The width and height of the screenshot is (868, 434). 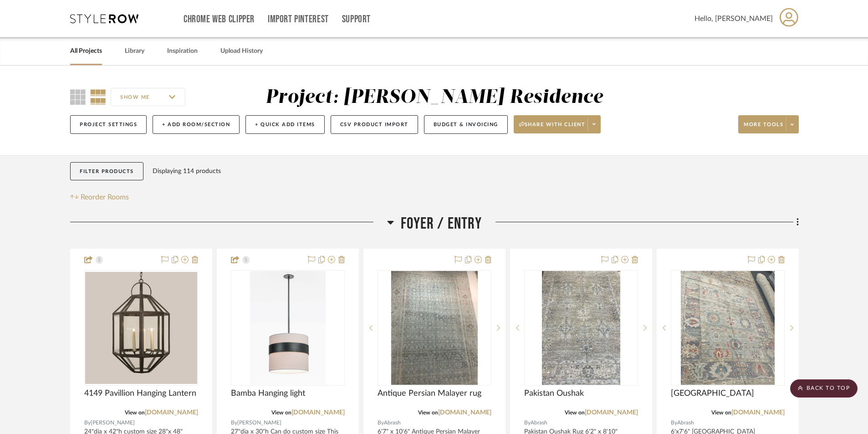 What do you see at coordinates (441, 223) in the screenshot?
I see `span: Foyer / Entry` at bounding box center [441, 223].